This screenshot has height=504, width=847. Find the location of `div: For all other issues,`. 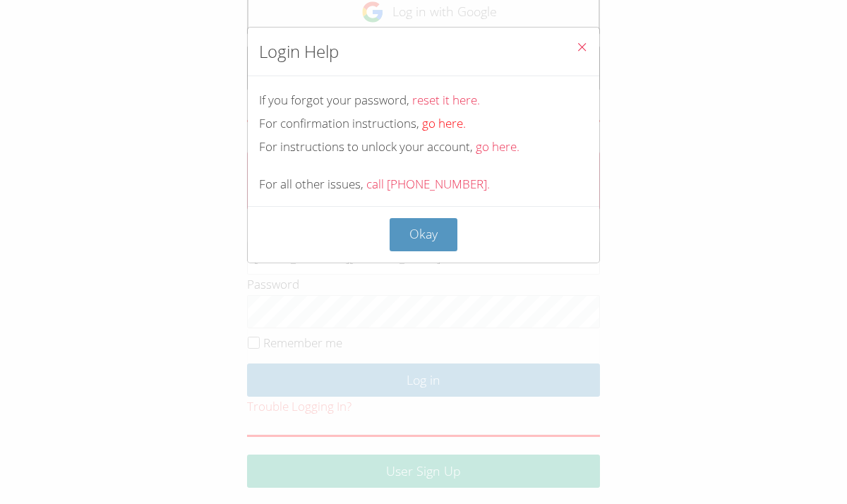

div: For all other issues, is located at coordinates (424, 184).